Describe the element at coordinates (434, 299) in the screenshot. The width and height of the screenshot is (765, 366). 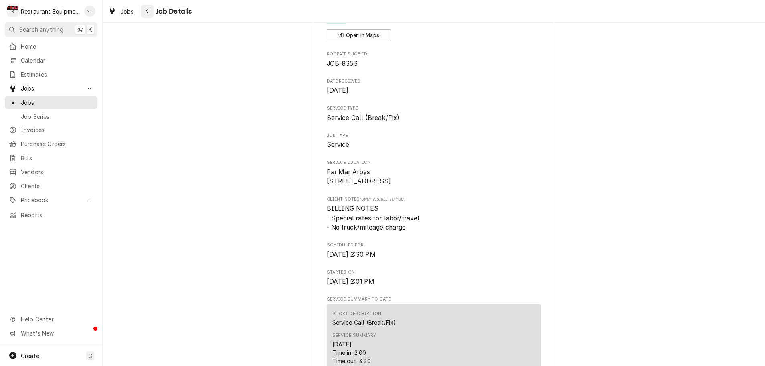
I see `span: Service Summary To Date` at that location.